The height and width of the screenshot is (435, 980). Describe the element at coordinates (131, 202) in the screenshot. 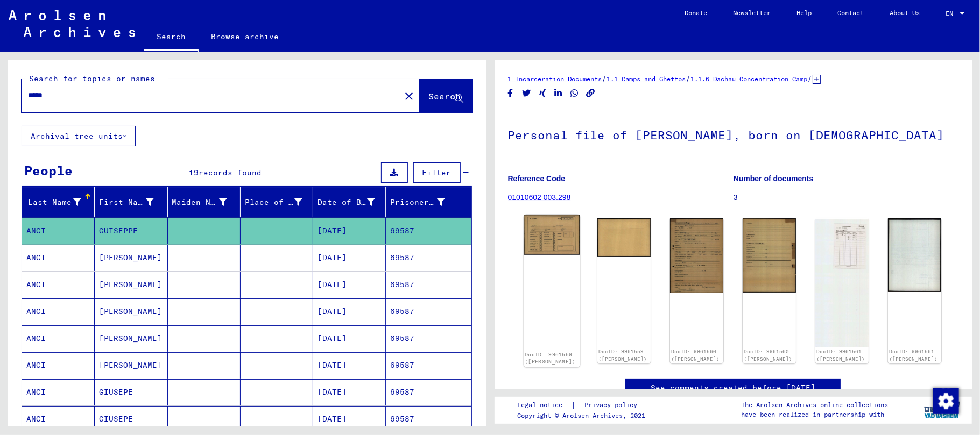

I see `mat-header-cell: First Name` at that location.